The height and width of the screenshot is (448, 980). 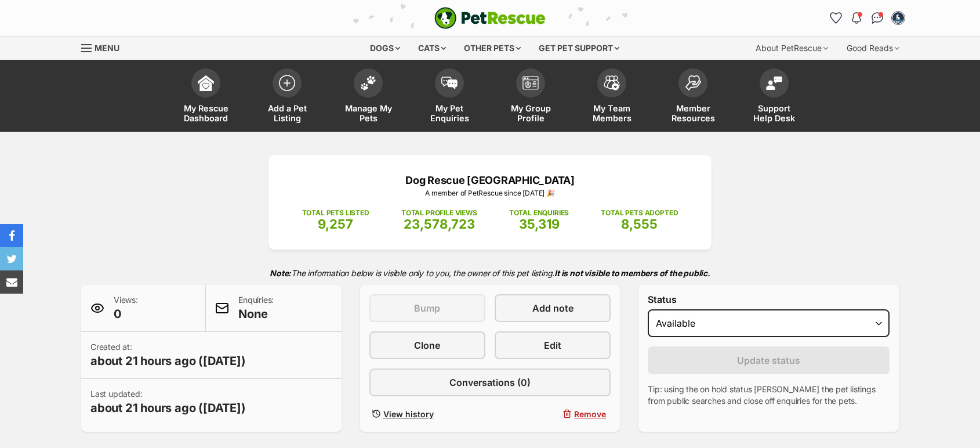 What do you see at coordinates (426, 308) in the screenshot?
I see `span: Bump` at bounding box center [426, 308].